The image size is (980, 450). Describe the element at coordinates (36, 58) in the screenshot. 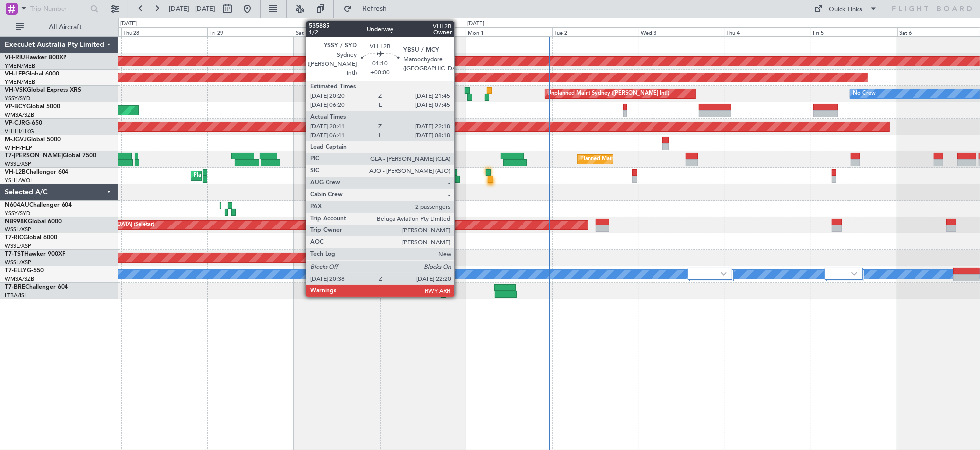

I see `a: VH-RIUHawker 800XP` at that location.